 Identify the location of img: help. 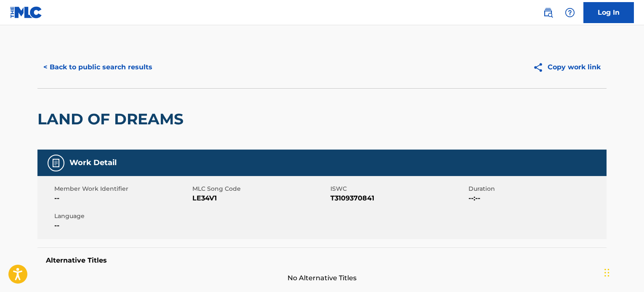
(570, 13).